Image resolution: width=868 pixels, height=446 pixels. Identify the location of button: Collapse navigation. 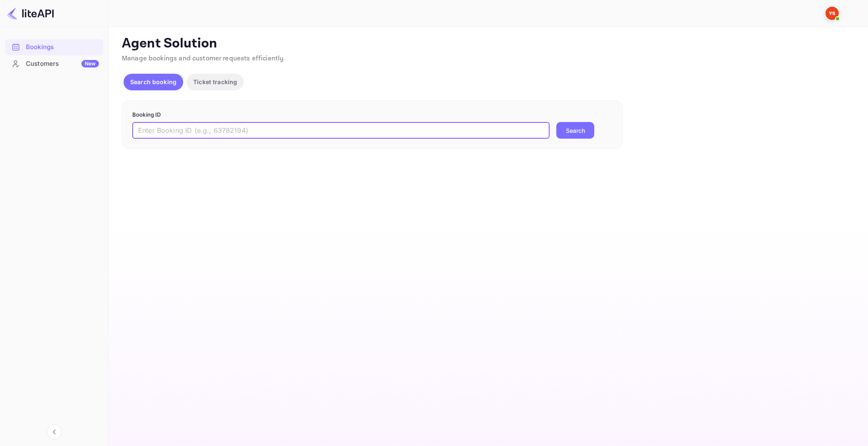
(54, 432).